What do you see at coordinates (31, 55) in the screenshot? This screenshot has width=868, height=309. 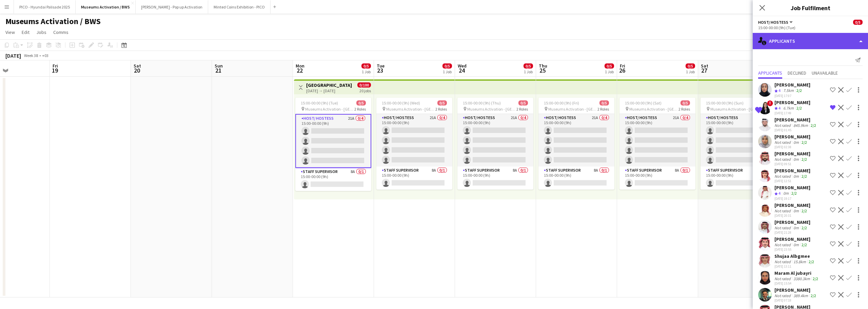 I see `span: Week 38` at bounding box center [31, 55].